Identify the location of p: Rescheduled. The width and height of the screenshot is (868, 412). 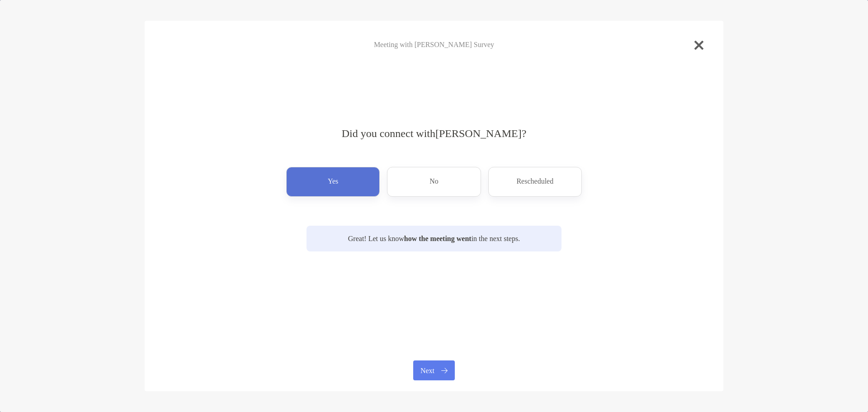
(535, 182).